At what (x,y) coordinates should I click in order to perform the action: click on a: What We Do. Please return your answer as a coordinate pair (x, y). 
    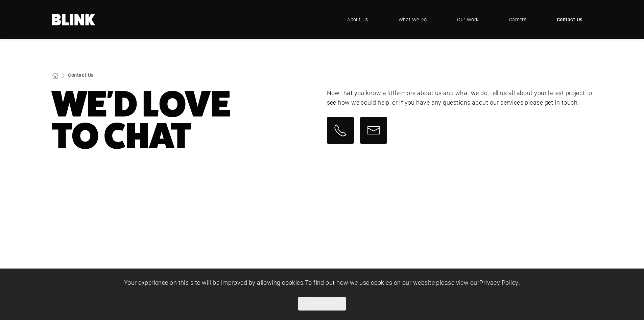
    Looking at the image, I should click on (413, 20).